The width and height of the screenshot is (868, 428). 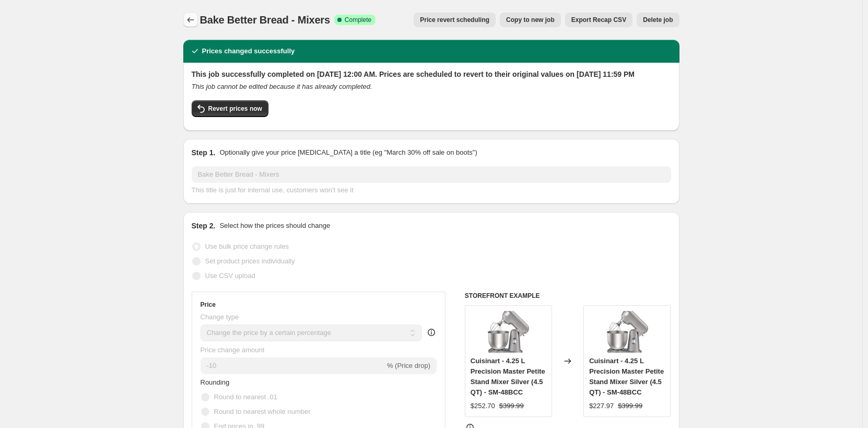 I want to click on span: Use CSV upload, so click(x=230, y=275).